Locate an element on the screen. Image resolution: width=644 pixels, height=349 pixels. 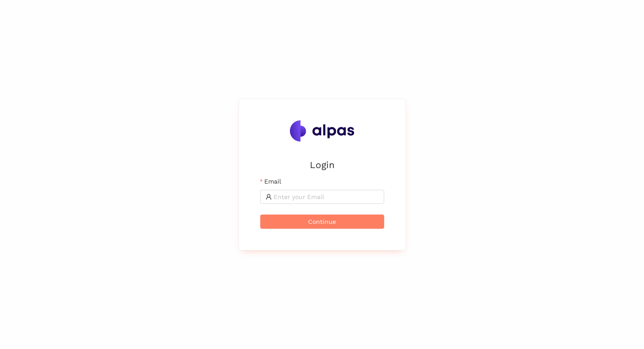
img: Alpas.ai Logo is located at coordinates (322, 131).